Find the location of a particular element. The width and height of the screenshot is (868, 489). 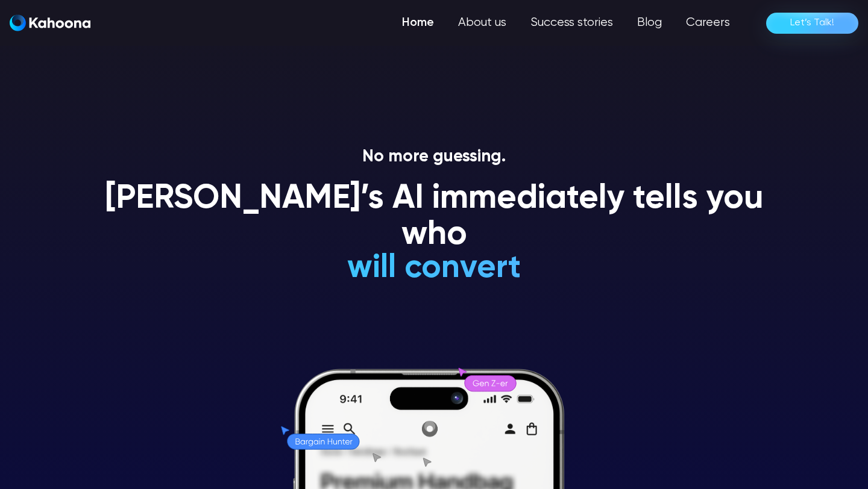

a: About us is located at coordinates (482, 23).